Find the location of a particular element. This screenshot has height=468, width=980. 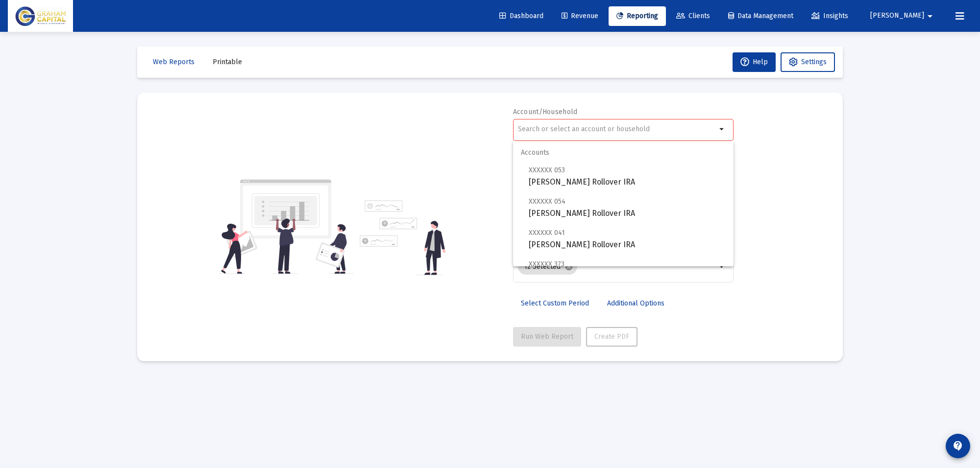

button: Printable is located at coordinates (227, 62).